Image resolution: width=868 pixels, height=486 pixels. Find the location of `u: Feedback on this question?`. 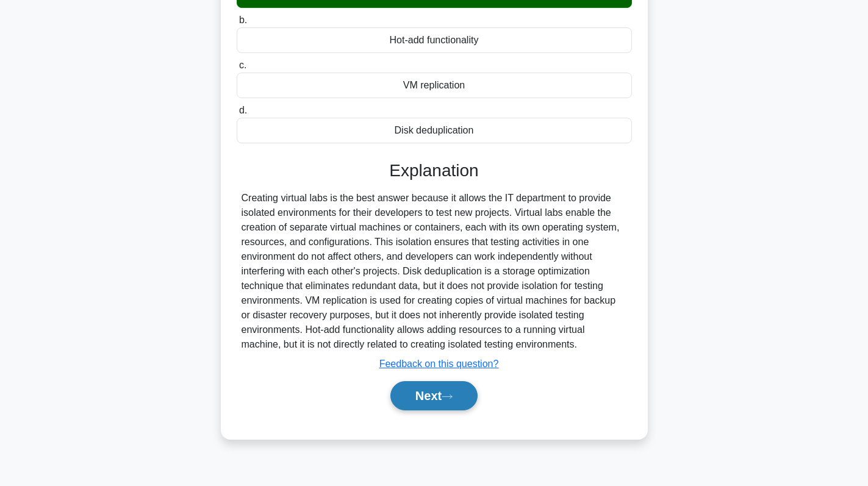

u: Feedback on this question? is located at coordinates (439, 364).